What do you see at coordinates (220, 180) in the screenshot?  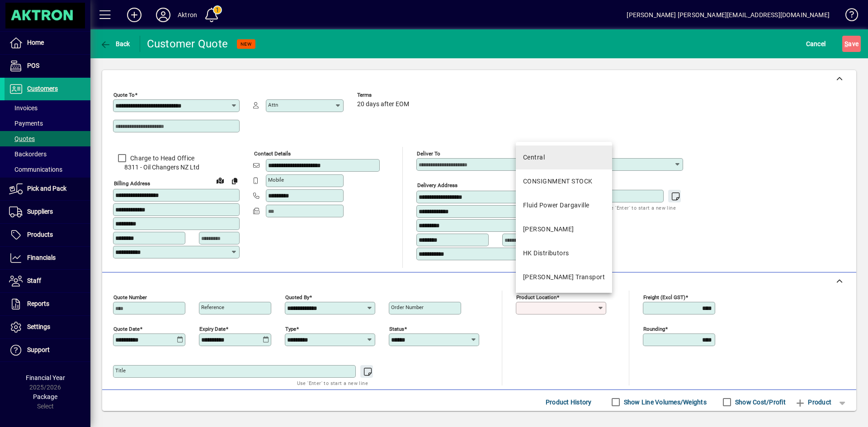 I see `a: View on map` at bounding box center [220, 180].